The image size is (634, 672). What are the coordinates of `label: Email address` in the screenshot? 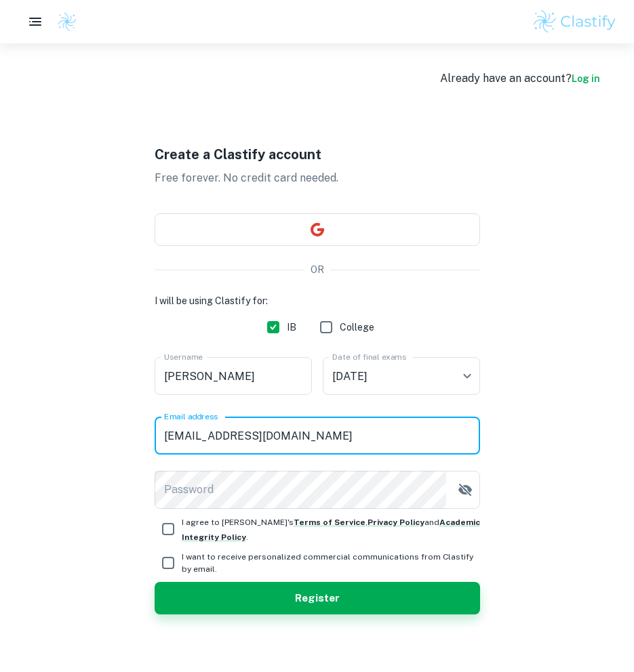 It's located at (191, 416).